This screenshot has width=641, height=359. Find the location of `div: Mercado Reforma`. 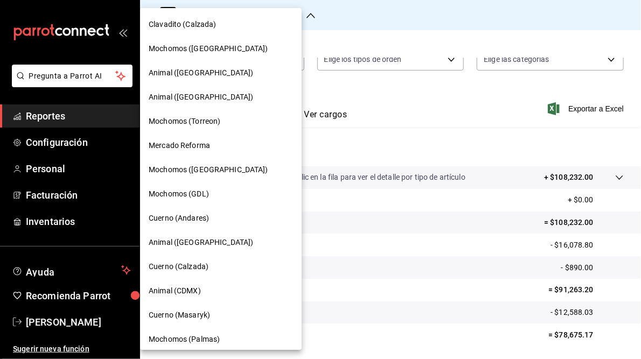

div: Mercado Reforma is located at coordinates (221, 145).